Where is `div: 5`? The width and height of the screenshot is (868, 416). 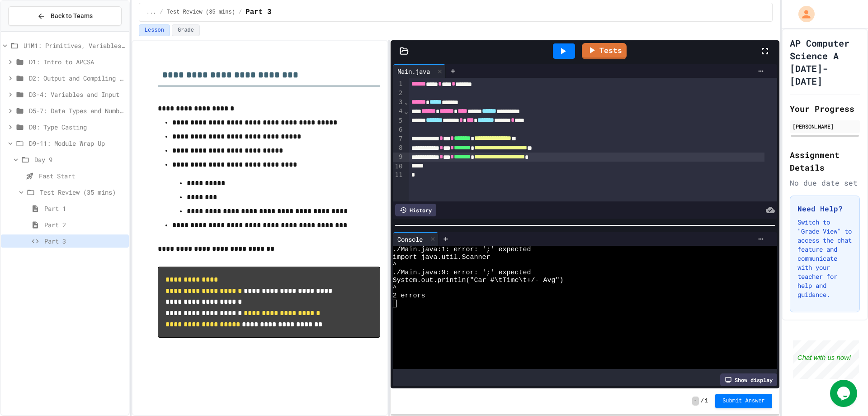 div: 5 is located at coordinates (398, 121).